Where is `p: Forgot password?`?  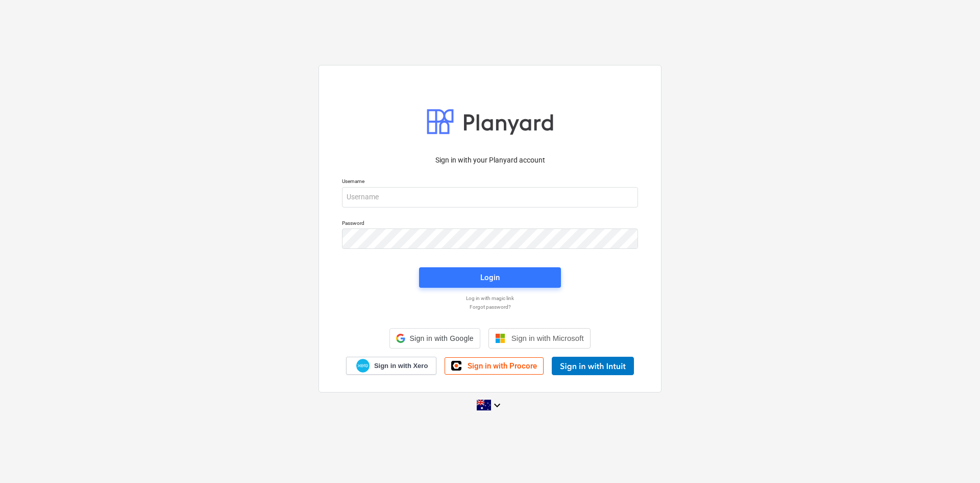 p: Forgot password? is located at coordinates (490, 307).